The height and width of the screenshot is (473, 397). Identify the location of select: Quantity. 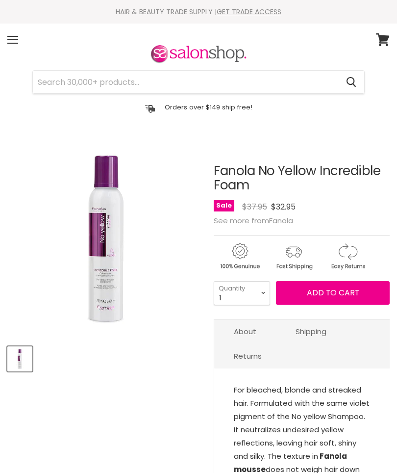
(242, 293).